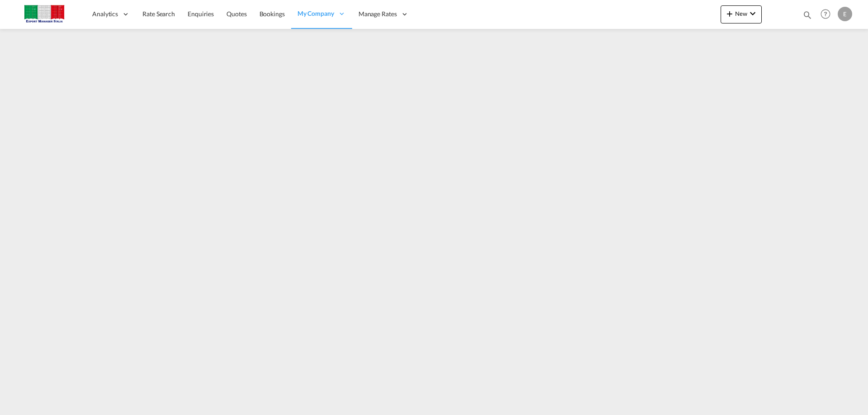 This screenshot has width=868, height=415. What do you see at coordinates (753, 14) in the screenshot?
I see `md-icon: icon-chevron-down` at bounding box center [753, 14].